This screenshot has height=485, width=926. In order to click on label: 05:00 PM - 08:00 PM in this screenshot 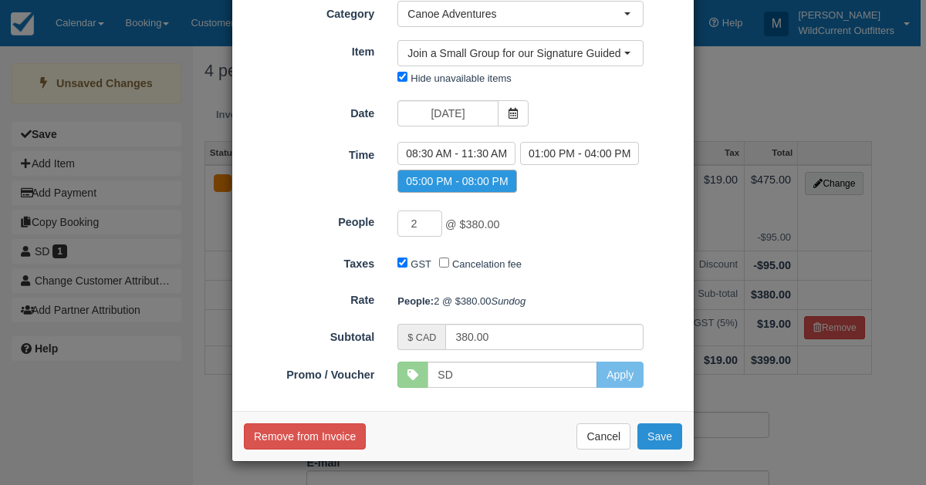, I will do `click(457, 181)`.